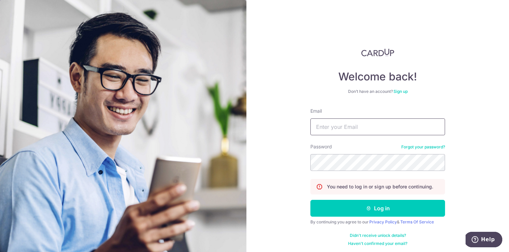  What do you see at coordinates (316, 111) in the screenshot?
I see `label: Email` at bounding box center [316, 111].